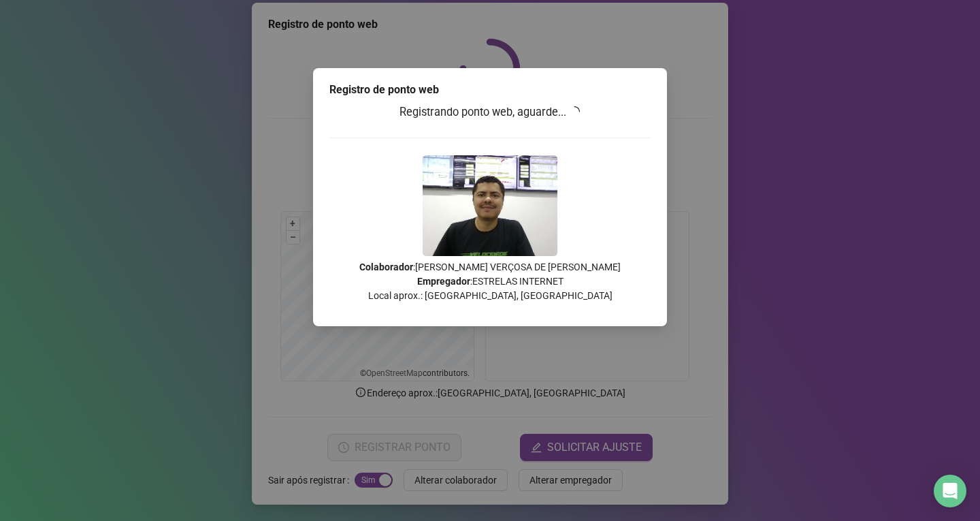 The image size is (980, 521). I want to click on h3: Registrando ponto web, aguarde..., so click(490, 112).